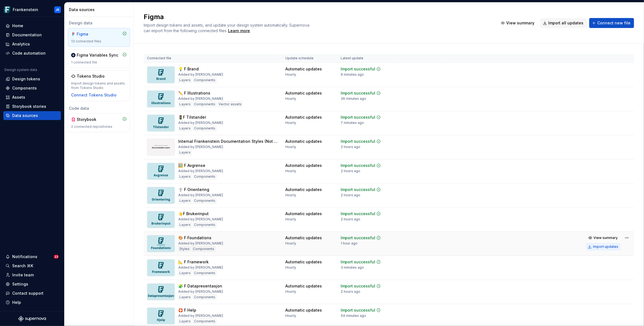 This screenshot has height=326, width=644. I want to click on button: Import all updates, so click(563, 23).